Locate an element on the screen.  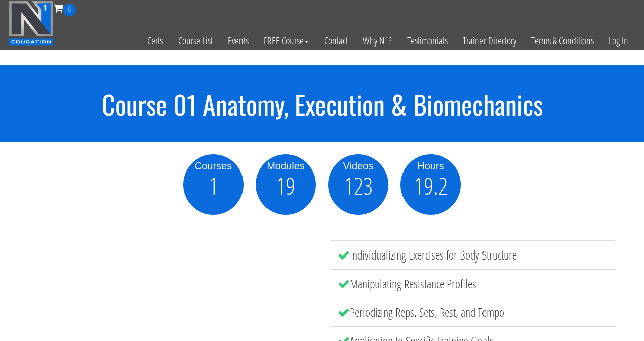
img: n1-education is located at coordinates (31, 23).